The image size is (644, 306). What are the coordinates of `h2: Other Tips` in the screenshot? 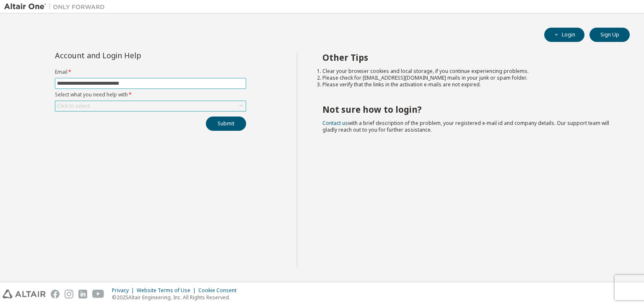 It's located at (469, 57).